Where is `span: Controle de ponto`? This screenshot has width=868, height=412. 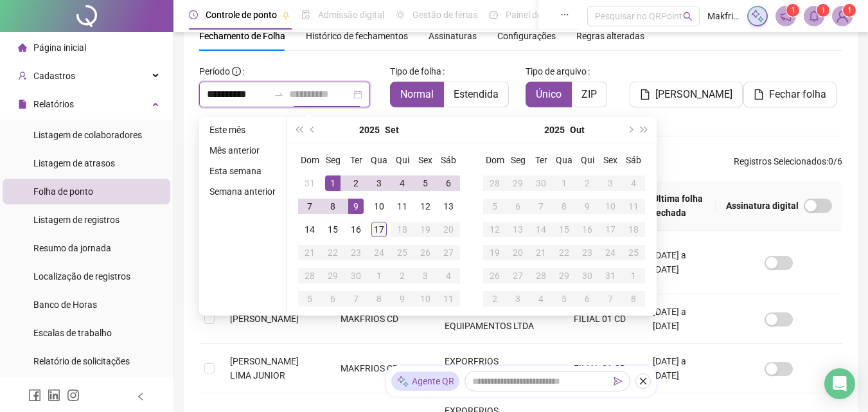 span: Controle de ponto is located at coordinates (241, 14).